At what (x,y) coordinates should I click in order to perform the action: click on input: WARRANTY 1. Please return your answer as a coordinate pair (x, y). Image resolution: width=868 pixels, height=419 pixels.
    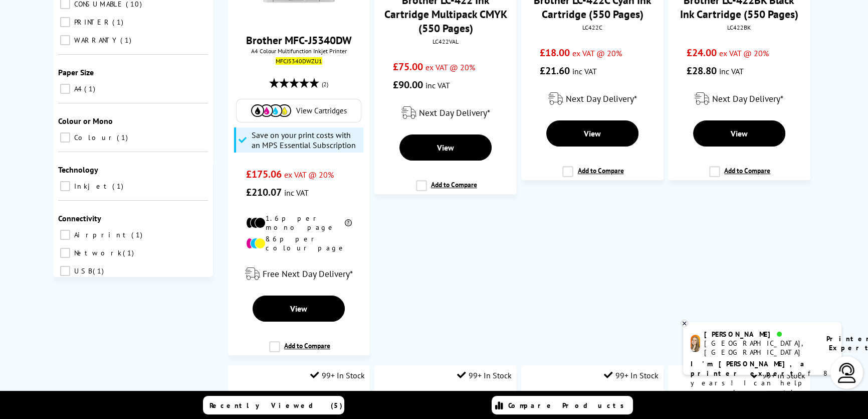
    Looking at the image, I should click on (65, 40).